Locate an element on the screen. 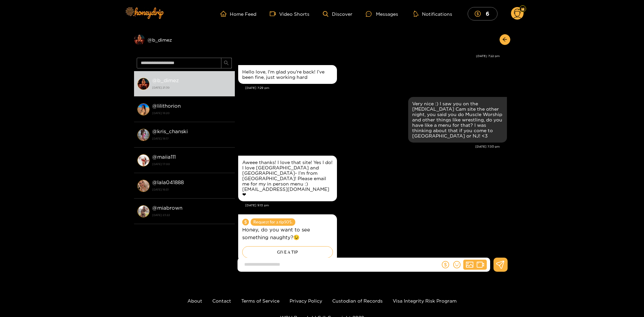  button: Notifications is located at coordinates (433, 14).